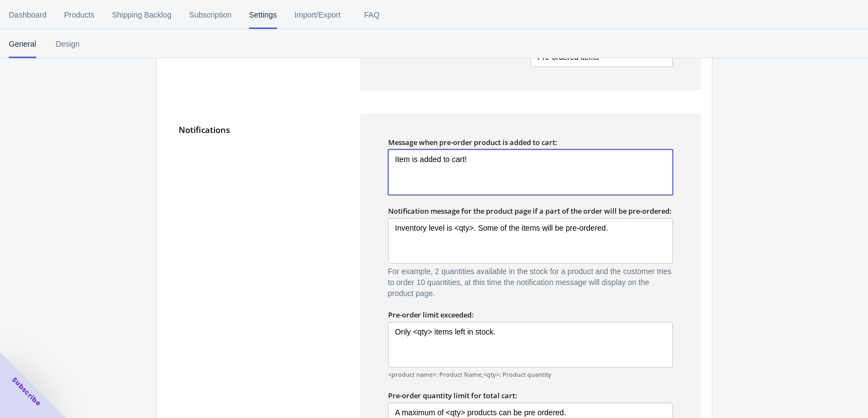  What do you see at coordinates (79, 15) in the screenshot?
I see `span: Products` at bounding box center [79, 15].